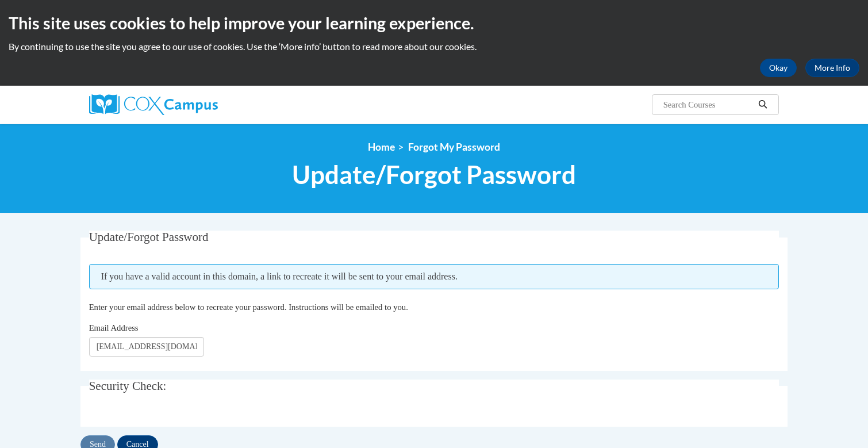 The width and height of the screenshot is (868, 448). Describe the element at coordinates (154, 105) in the screenshot. I see `img: Cox Campus` at that location.